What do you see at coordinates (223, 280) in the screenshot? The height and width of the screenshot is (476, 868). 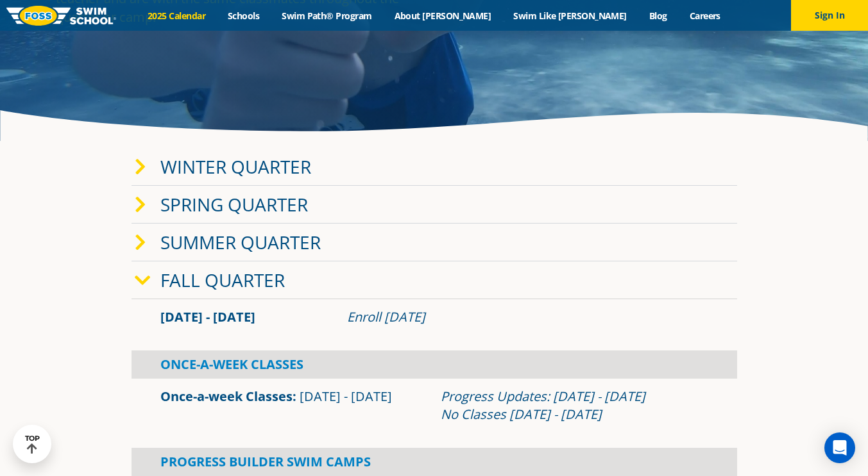 I see `a: Fall Quarter` at bounding box center [223, 280].